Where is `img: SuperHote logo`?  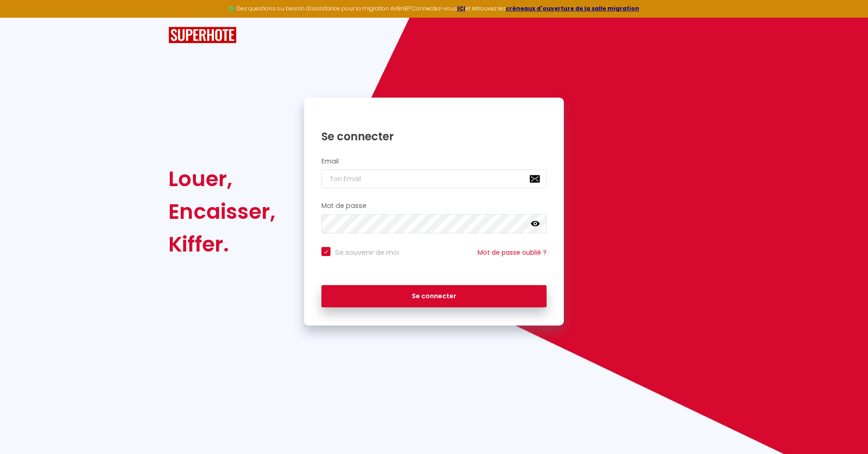 img: SuperHote logo is located at coordinates (202, 35).